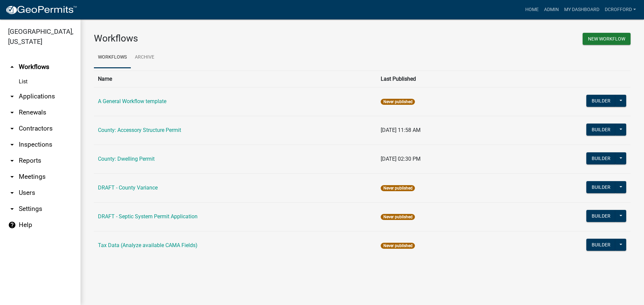 This screenshot has width=644, height=305. Describe the element at coordinates (126, 158) in the screenshot. I see `a: County: Dwelling Permit` at that location.